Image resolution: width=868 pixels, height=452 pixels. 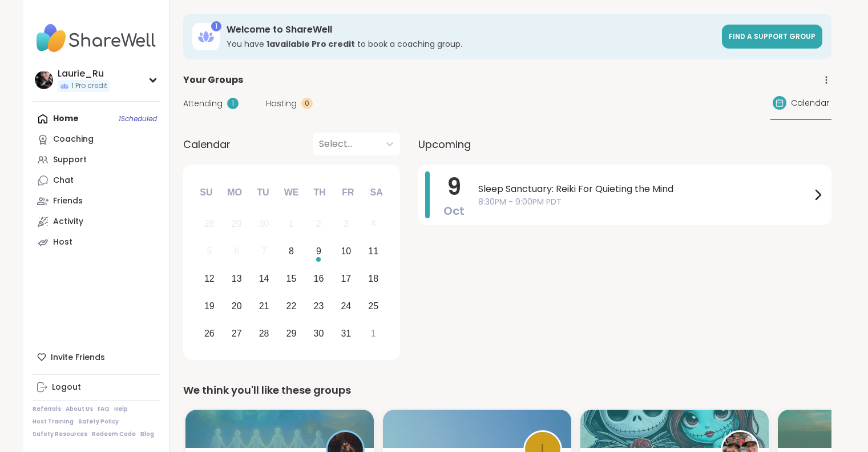 I want to click on div: Choose Friday, October 24th, 2025, so click(x=346, y=306).